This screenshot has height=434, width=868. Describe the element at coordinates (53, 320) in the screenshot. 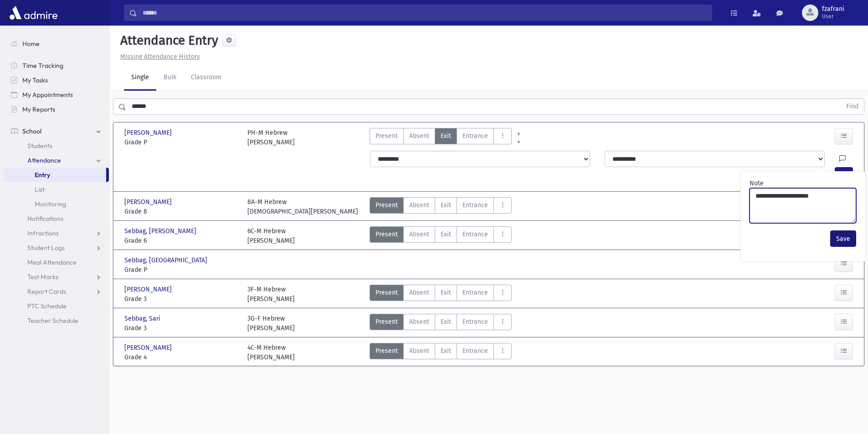

I see `span: Teacher Schedule` at that location.